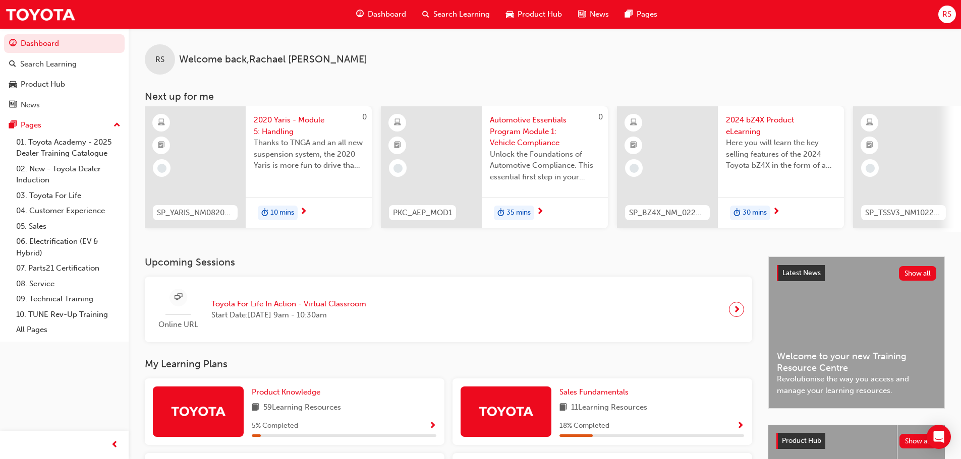  Describe the element at coordinates (448, 364) in the screenshot. I see `h3: My Learning Plans` at that location.